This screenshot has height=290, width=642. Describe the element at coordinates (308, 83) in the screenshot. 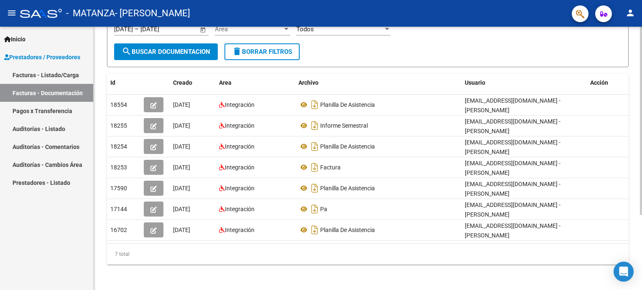

I see `span: Archivo` at that location.